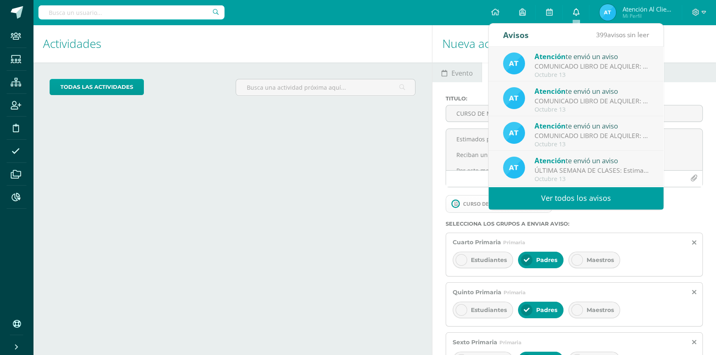 The width and height of the screenshot is (716, 355). What do you see at coordinates (647, 9) in the screenshot?
I see `span: Atención al cliente` at bounding box center [647, 9].